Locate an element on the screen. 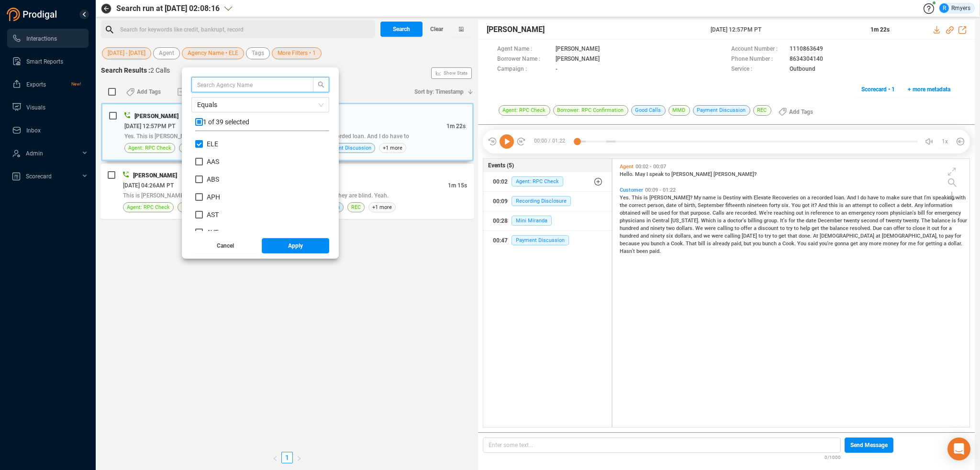 Image resolution: width=980 pixels, height=470 pixels. button: Send Message is located at coordinates (869, 445).